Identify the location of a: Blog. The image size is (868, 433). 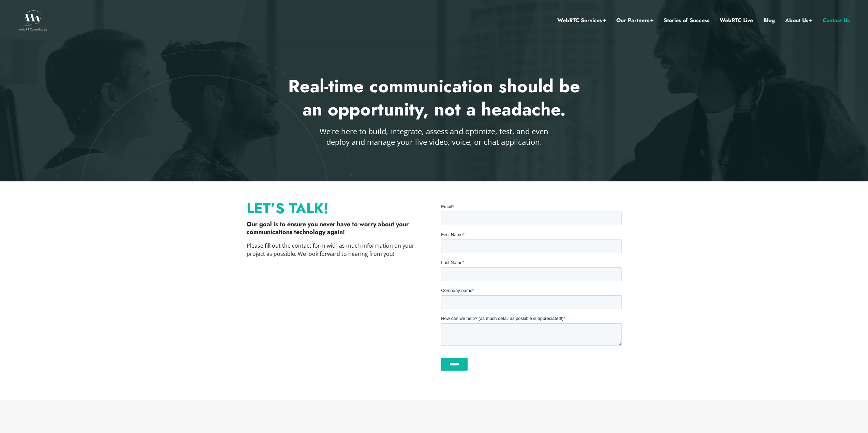
(769, 20).